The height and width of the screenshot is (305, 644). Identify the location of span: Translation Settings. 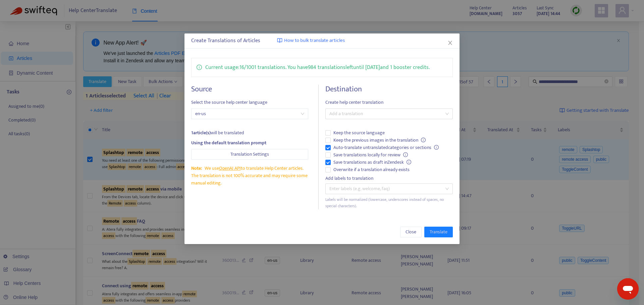
(250, 155).